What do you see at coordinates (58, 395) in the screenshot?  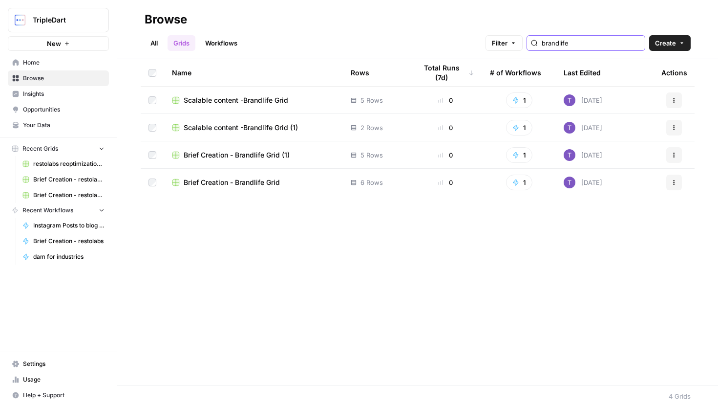 I see `button: Help + Support` at bounding box center [58, 395].